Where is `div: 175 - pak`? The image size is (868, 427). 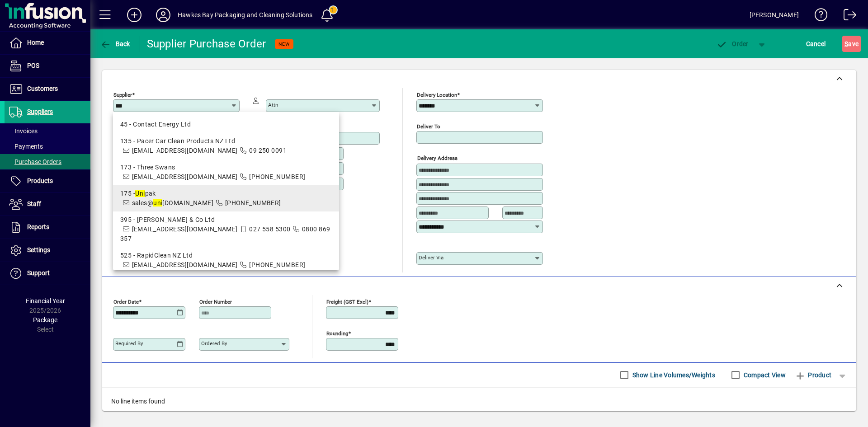 div: 175 - pak is located at coordinates (226, 194).